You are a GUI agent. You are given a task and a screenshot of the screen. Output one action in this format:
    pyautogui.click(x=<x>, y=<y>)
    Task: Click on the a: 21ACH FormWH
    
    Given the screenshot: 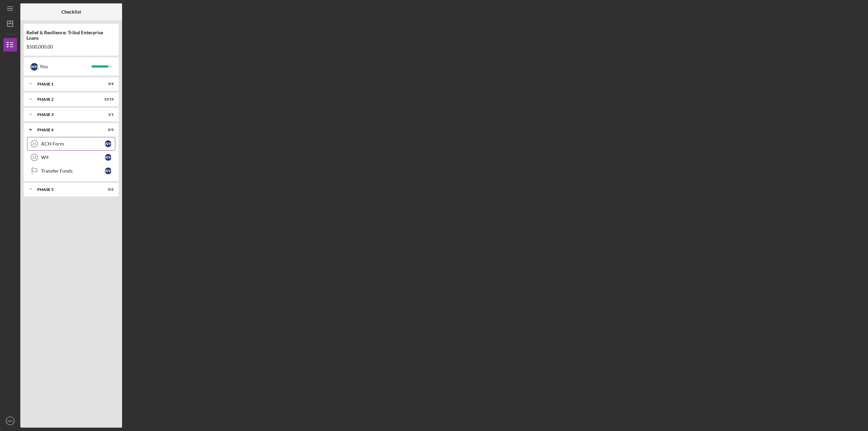 What is the action you would take?
    pyautogui.click(x=71, y=144)
    